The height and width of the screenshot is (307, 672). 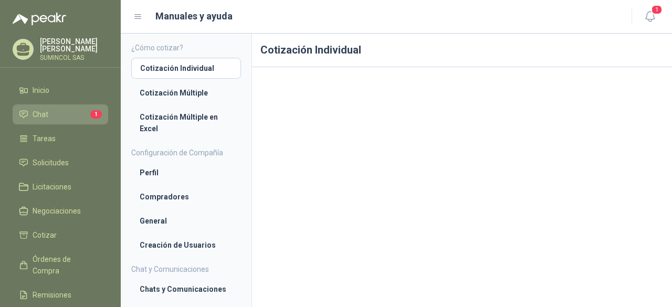 I want to click on a: Perfil, so click(x=186, y=173).